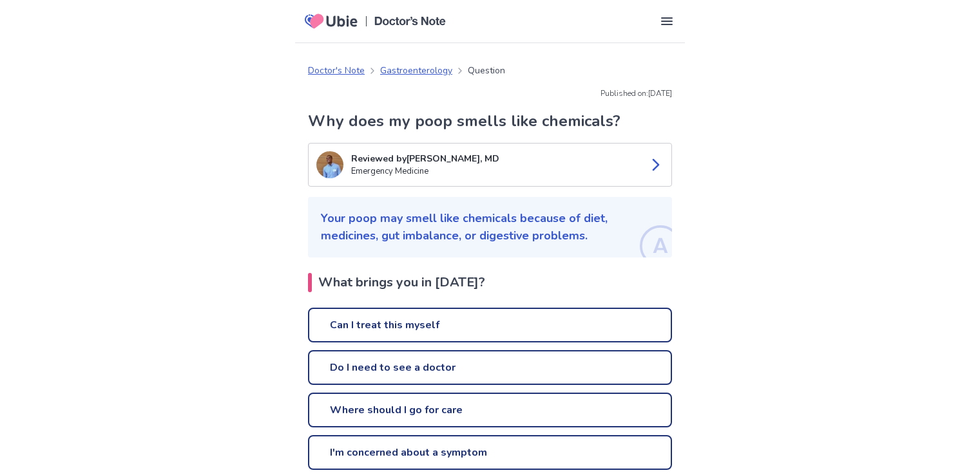 Image resolution: width=980 pixels, height=475 pixels. I want to click on a: Can I treat this myself, so click(490, 325).